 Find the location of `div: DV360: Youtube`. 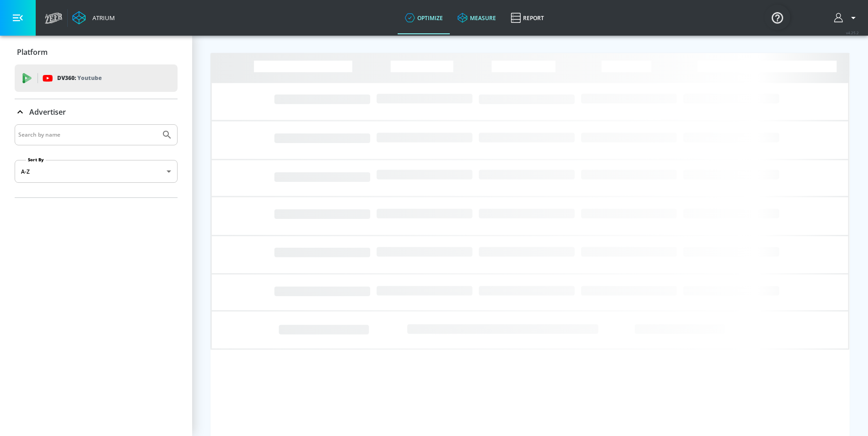

div: DV360: Youtube is located at coordinates (96, 78).